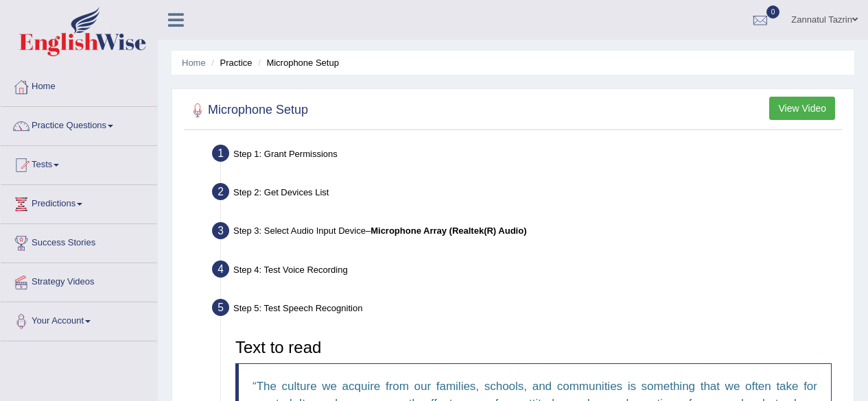 This screenshot has width=868, height=401. What do you see at coordinates (448, 230) in the screenshot?
I see `b: Microphone Array (Realtek(R) Audio)` at bounding box center [448, 230].